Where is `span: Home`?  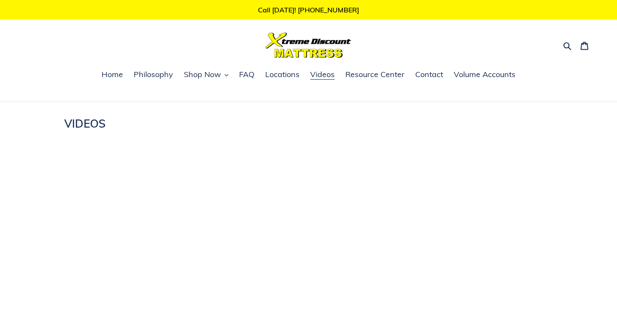 span: Home is located at coordinates (112, 74).